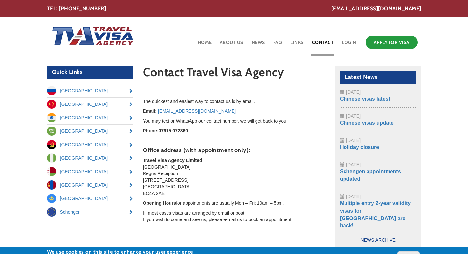 Image resolution: width=468 pixels, height=254 pixels. Describe the element at coordinates (297, 45) in the screenshot. I see `a: Links` at that location.